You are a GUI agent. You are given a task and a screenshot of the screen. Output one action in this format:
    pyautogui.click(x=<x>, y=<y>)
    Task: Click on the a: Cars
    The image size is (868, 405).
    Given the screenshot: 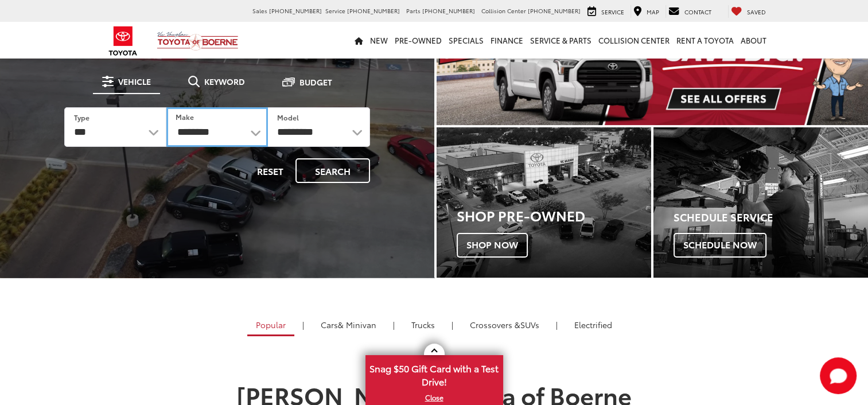 What is the action you would take?
    pyautogui.click(x=349, y=325)
    